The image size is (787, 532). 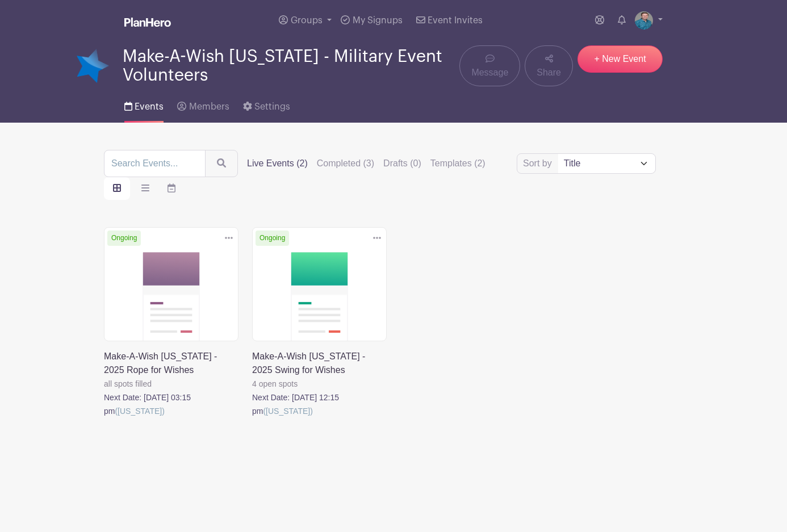 I want to click on span: Members, so click(x=209, y=107).